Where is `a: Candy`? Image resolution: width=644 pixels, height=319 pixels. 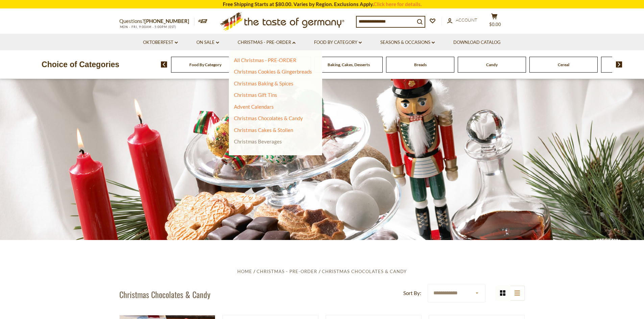
a: Candy is located at coordinates (492, 64).